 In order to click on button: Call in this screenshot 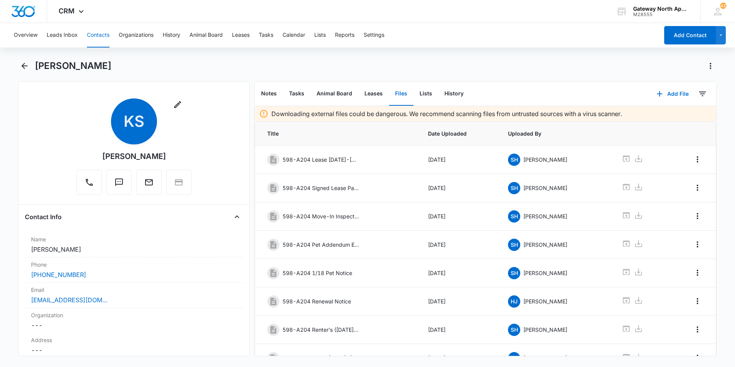, I will do `click(89, 182)`.